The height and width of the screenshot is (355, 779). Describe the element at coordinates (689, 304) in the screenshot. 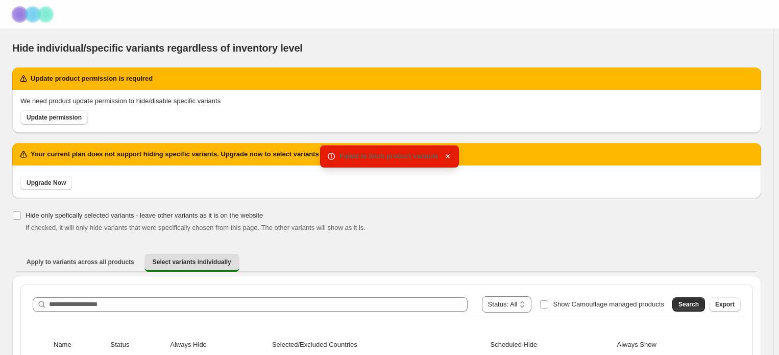

I see `span: Search` at that location.